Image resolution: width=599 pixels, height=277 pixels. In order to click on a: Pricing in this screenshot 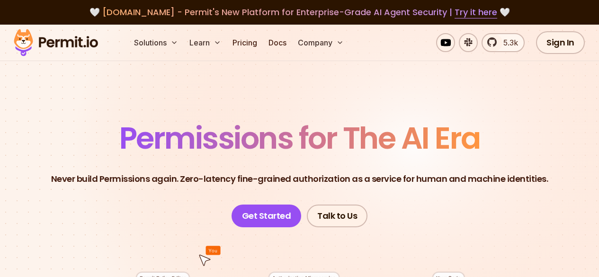, I will do `click(245, 43)`.